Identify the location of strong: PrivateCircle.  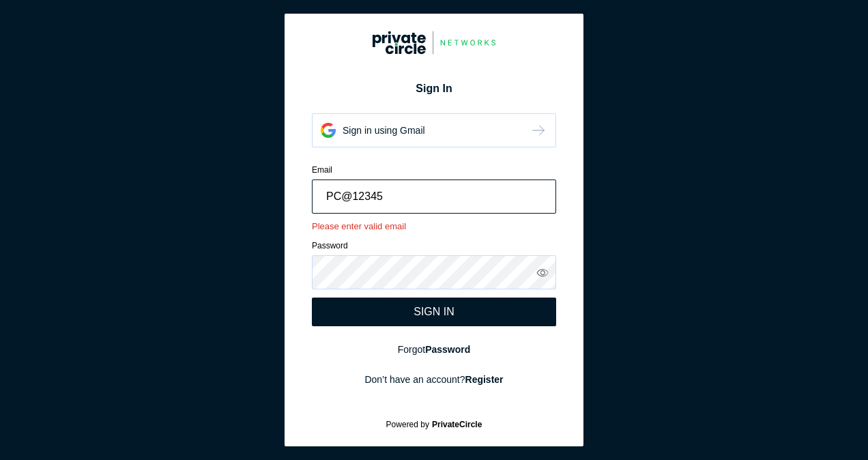
(457, 425).